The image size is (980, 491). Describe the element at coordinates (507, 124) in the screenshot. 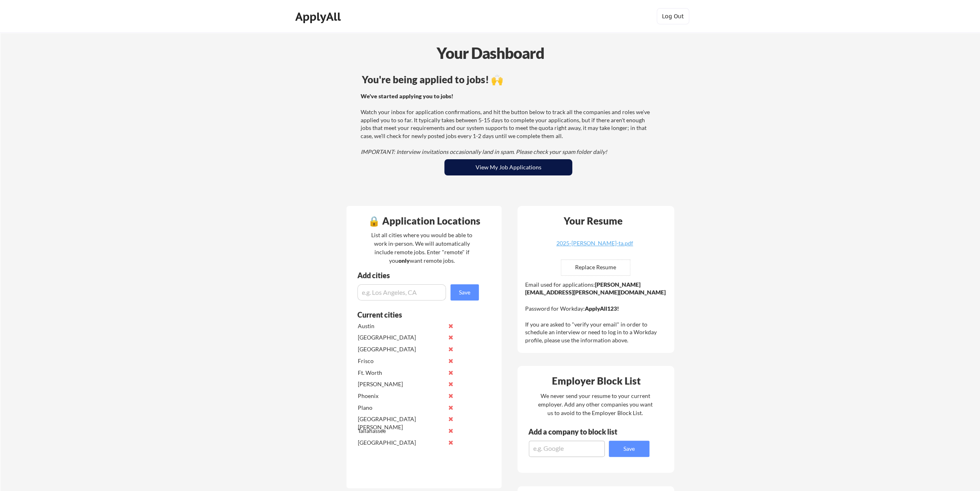

I see `div: Watch your inbox for application confirmations, and hit the button below to track all the compani...` at that location.